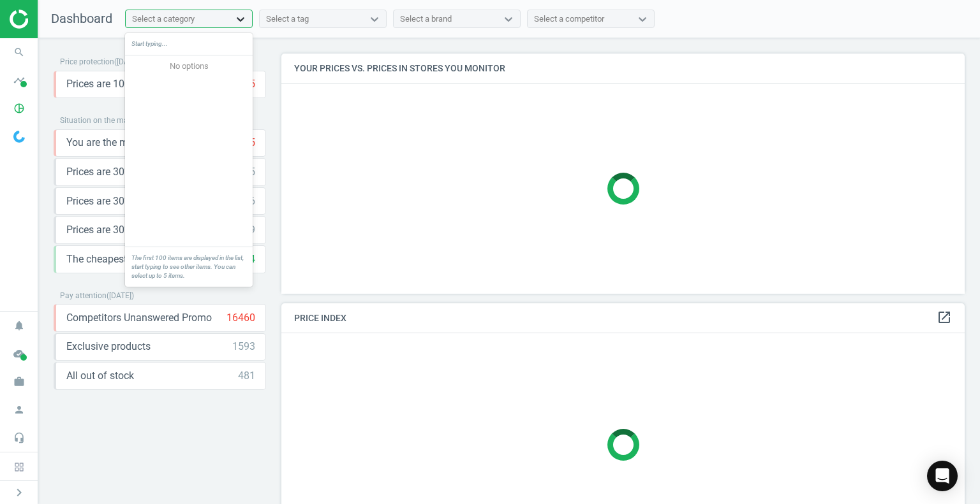 This screenshot has height=504, width=980. I want to click on div: Start typing..., so click(189, 44).